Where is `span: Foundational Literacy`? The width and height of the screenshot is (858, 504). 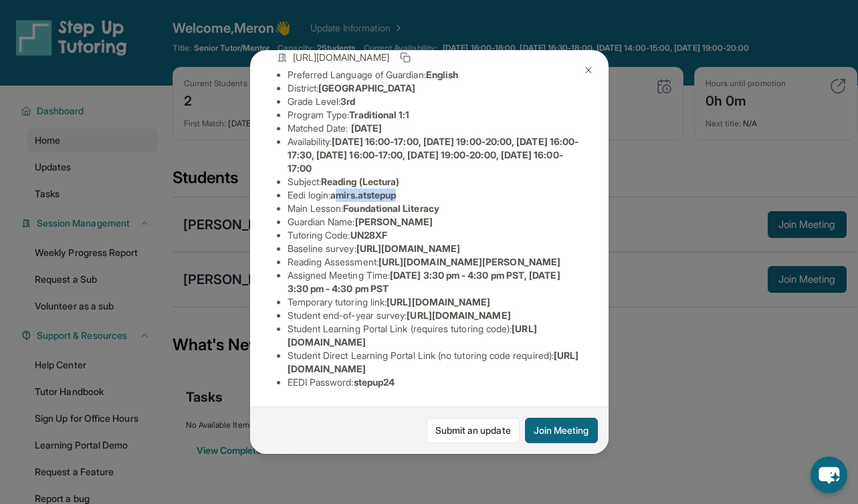 span: Foundational Literacy is located at coordinates (391, 208).